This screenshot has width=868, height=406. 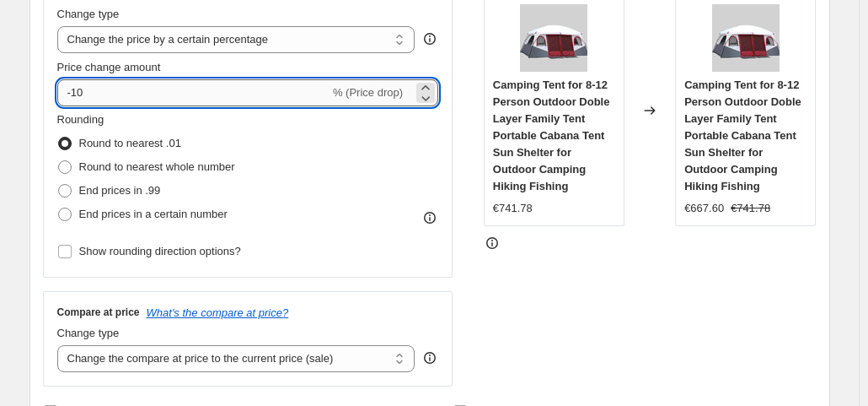 What do you see at coordinates (154, 213) in the screenshot?
I see `span: End prices in a certain number` at bounding box center [154, 213].